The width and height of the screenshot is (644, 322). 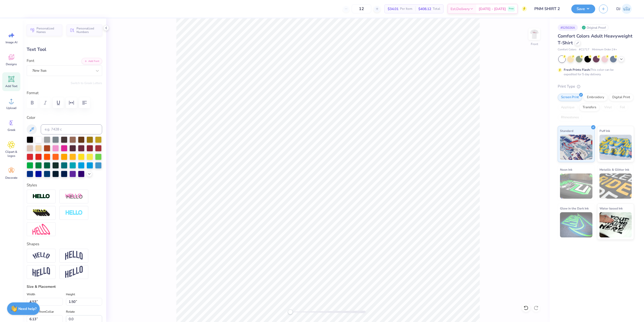 I want to click on span: Clipart & logos, so click(x=11, y=154).